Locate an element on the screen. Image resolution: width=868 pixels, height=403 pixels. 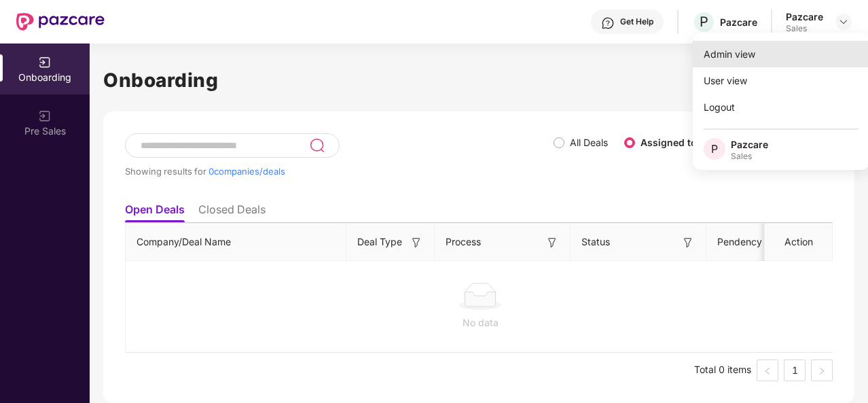
h1: Onboarding is located at coordinates (478, 81).